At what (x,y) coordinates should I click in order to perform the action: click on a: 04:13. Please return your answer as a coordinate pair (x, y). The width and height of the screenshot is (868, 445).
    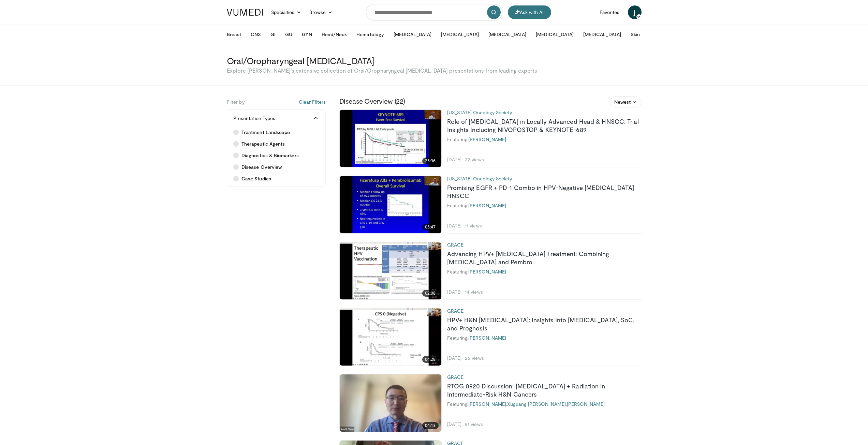
    Looking at the image, I should click on (390, 403).